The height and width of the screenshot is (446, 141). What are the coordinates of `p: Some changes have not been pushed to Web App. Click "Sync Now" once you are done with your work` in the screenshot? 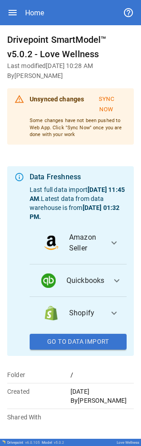 It's located at (78, 127).